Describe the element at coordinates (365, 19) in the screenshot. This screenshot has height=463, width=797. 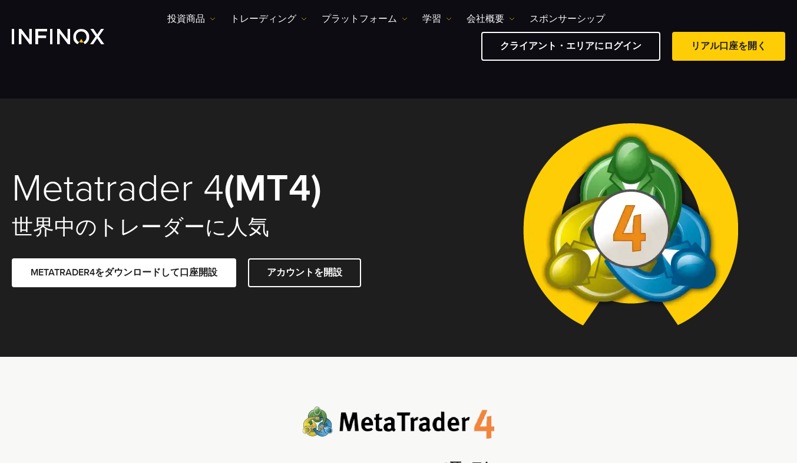
I see `a: プラットフォーム` at that location.